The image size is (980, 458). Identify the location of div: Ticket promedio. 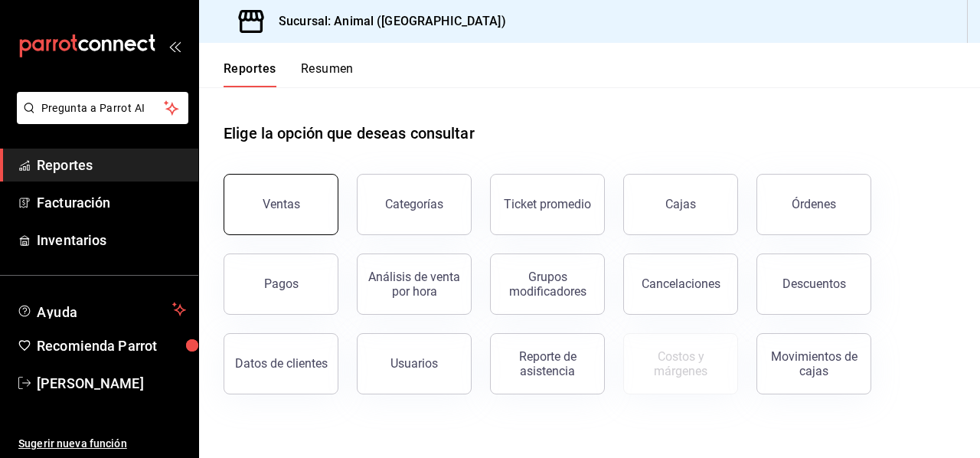
(547, 204).